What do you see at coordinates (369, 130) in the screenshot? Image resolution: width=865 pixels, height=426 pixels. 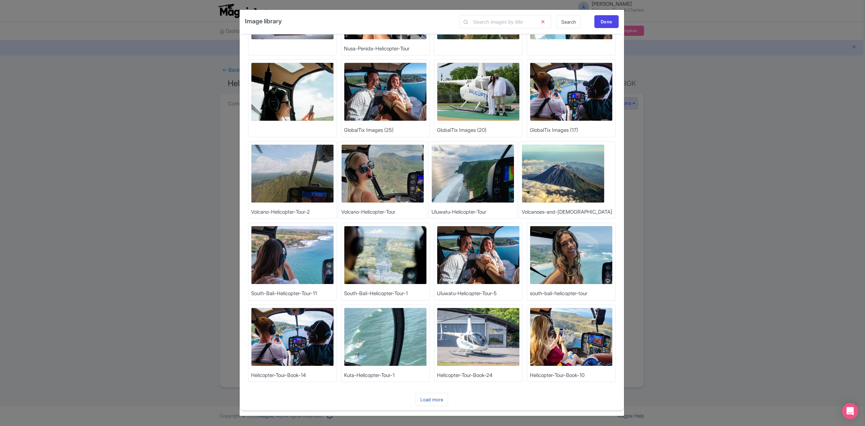 I see `div: GlobalTix Images (25)` at bounding box center [369, 130].